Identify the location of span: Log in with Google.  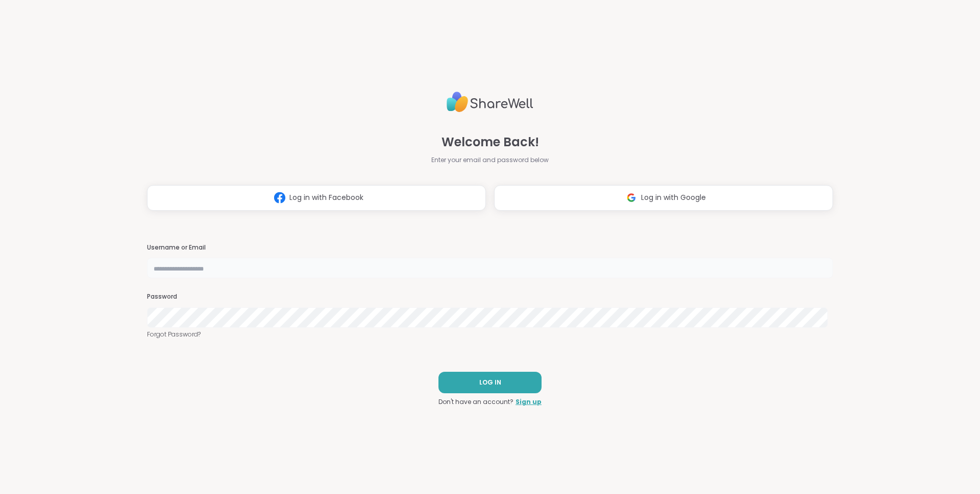
(673, 197).